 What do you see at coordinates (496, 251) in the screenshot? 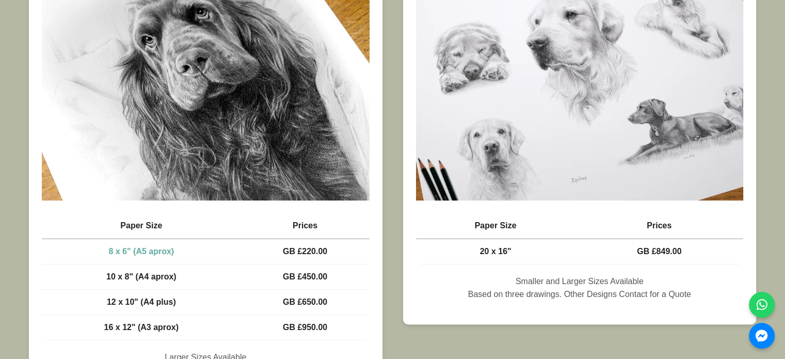
I see `span: 20 x 16"` at bounding box center [496, 251].